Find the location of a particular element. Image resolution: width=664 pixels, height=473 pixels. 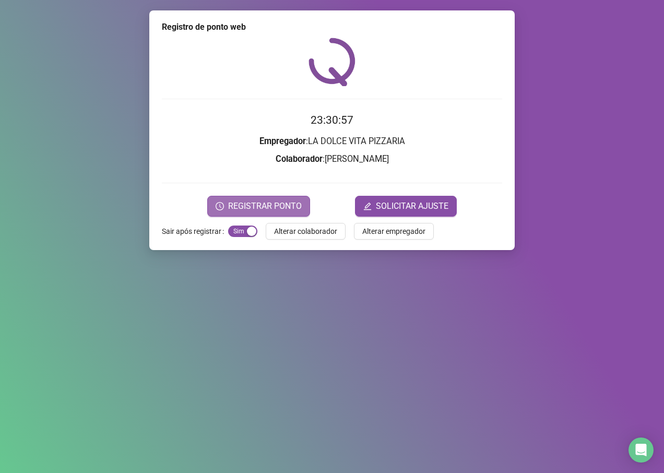

div: Open Intercom Messenger is located at coordinates (641, 450).